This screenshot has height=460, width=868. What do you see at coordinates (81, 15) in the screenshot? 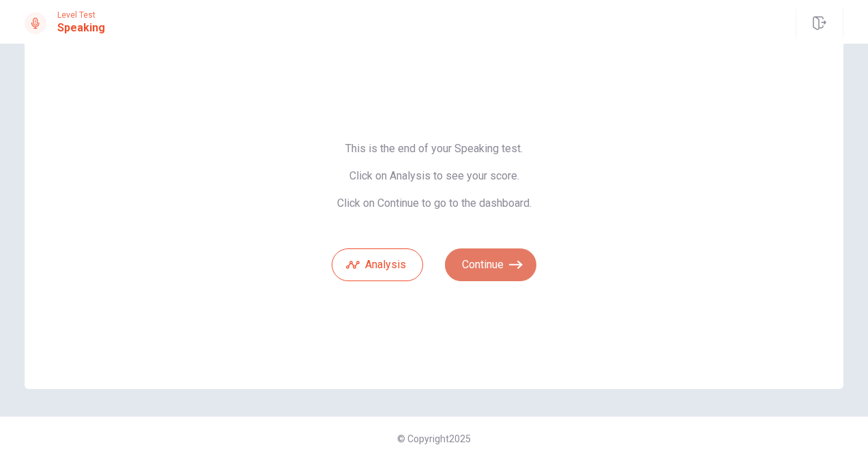
I see `span: Level Test` at bounding box center [81, 15].